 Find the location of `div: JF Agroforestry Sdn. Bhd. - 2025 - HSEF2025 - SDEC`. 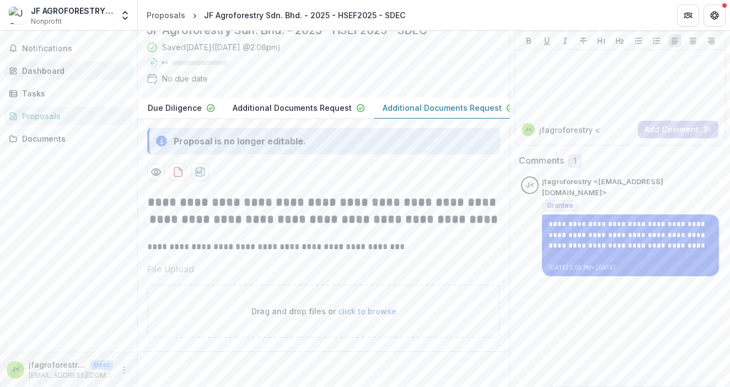

div: JF Agroforestry Sdn. Bhd. - 2025 - HSEF2025 - SDEC is located at coordinates (304, 15).